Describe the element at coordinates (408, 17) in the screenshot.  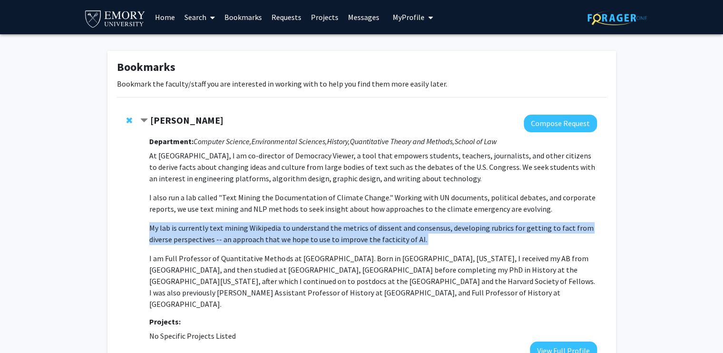
I see `span: My Profile` at that location.